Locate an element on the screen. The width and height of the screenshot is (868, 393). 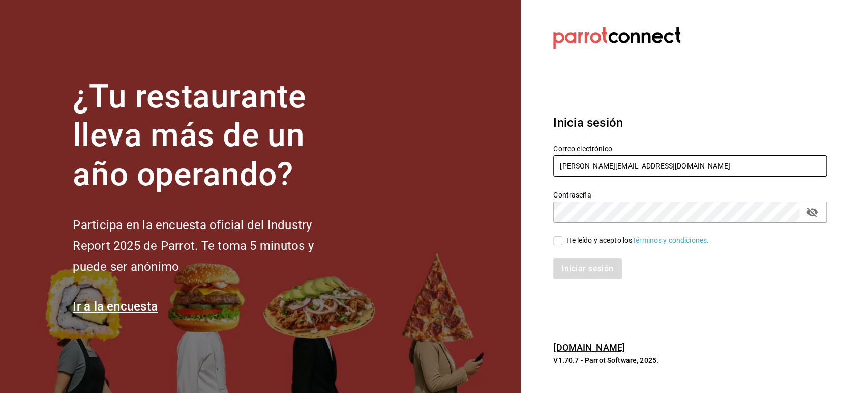
p: V1.70.7 - Parrot Software, 2025. is located at coordinates (690, 360).